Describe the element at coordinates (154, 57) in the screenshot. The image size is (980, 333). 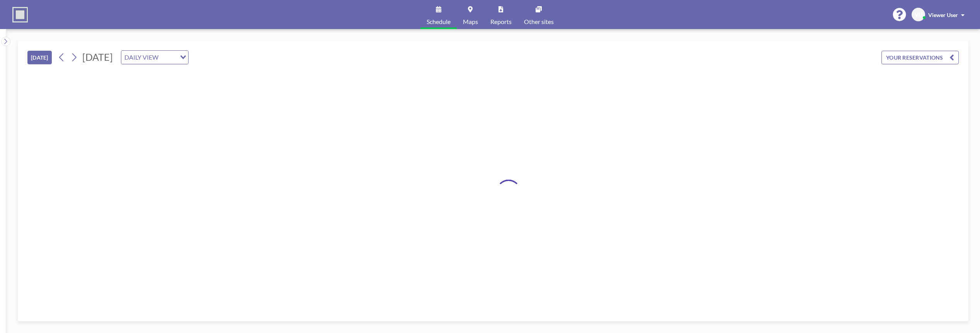
I see `div: Search for option` at that location.